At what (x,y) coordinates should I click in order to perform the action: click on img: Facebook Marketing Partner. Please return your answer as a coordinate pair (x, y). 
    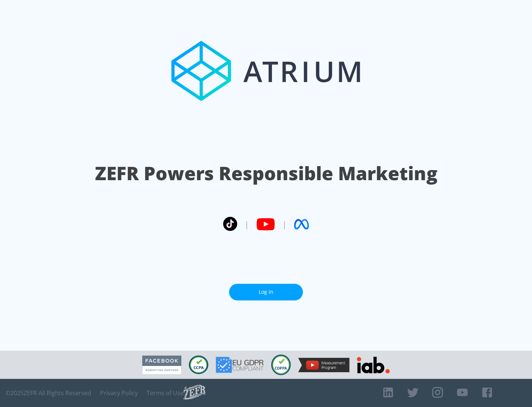
    Looking at the image, I should click on (162, 365).